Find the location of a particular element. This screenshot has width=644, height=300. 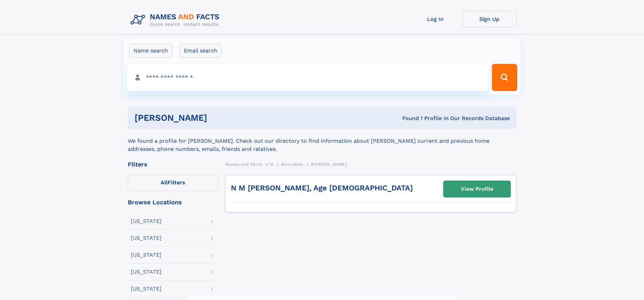

img: Logo Names and Facts is located at coordinates (177, 20).